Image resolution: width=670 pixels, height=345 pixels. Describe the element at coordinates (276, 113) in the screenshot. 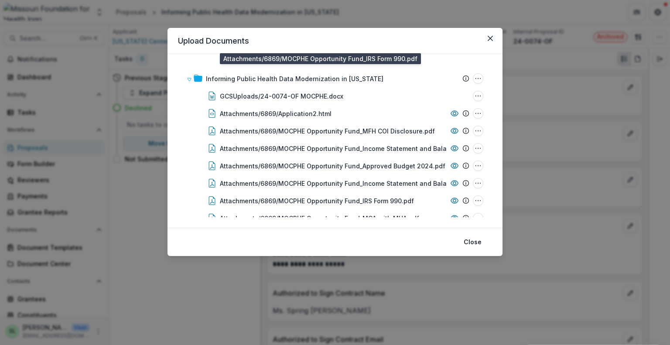

I see `div: Attachments/6869/Application2.html` at that location.